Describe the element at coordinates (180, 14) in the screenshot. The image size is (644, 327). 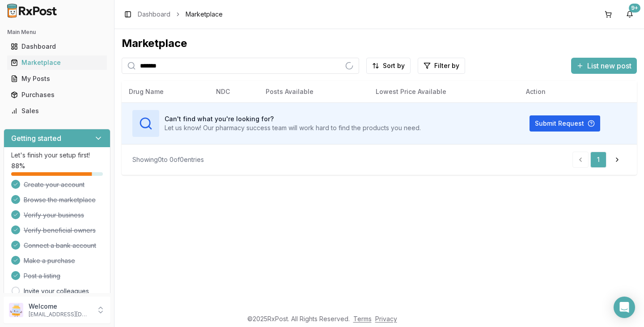
I see `nav: breadcrumb` at that location.